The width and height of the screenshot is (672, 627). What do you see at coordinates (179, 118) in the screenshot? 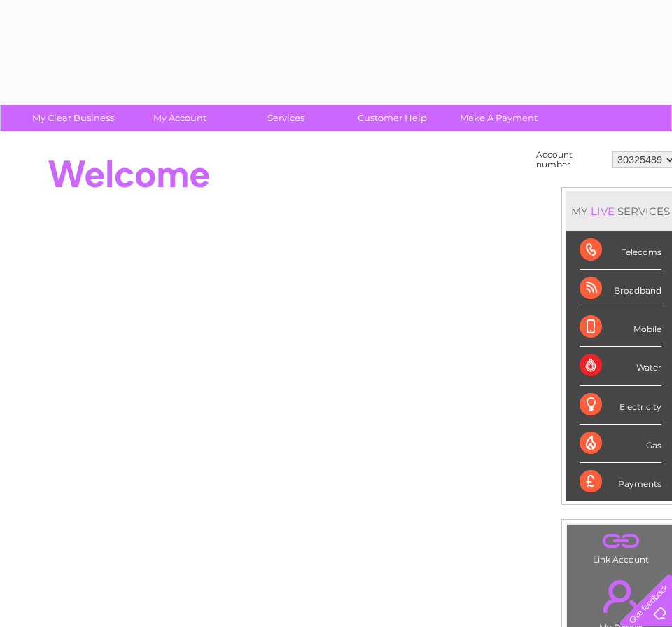
I see `a: My Account` at bounding box center [179, 118].